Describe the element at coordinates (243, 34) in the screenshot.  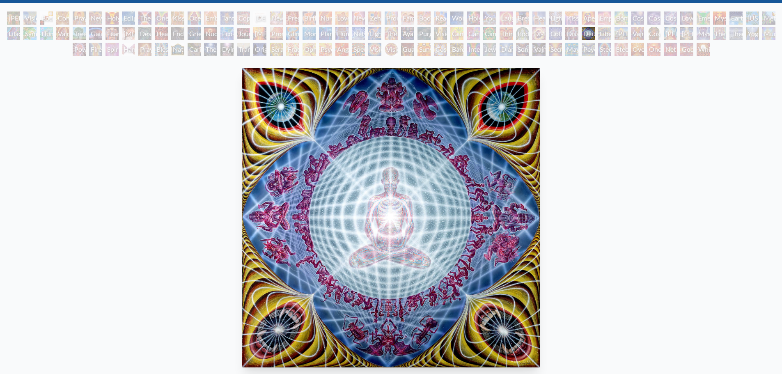
I see `div: Journey of the Wounded Healer` at that location.